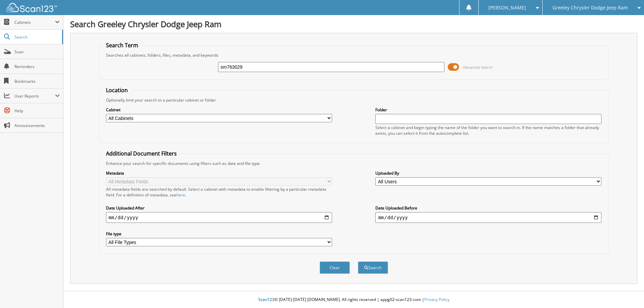 This screenshot has height=308, width=644. Describe the element at coordinates (181, 195) in the screenshot. I see `a: here` at that location.